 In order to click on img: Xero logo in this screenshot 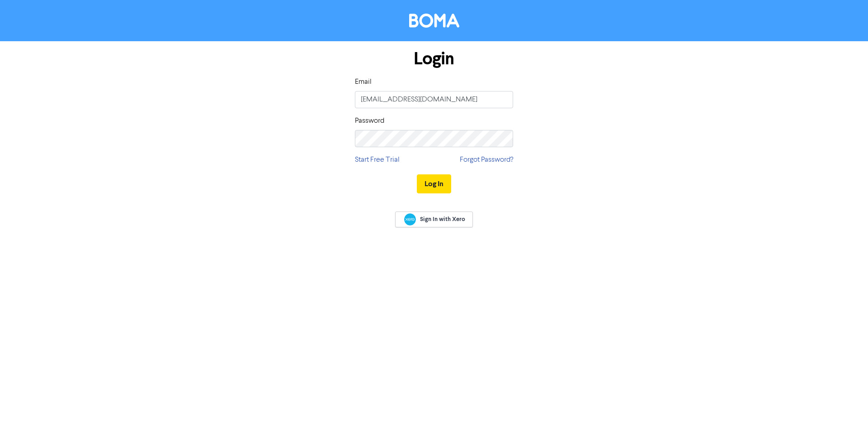, I will do `click(410, 219)`.